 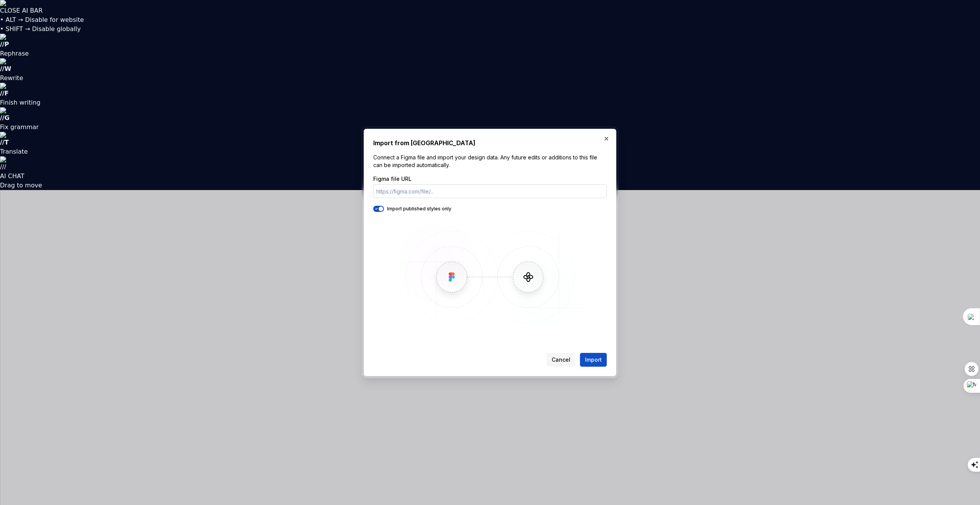 What do you see at coordinates (561, 360) in the screenshot?
I see `span: Cancel` at bounding box center [561, 360].